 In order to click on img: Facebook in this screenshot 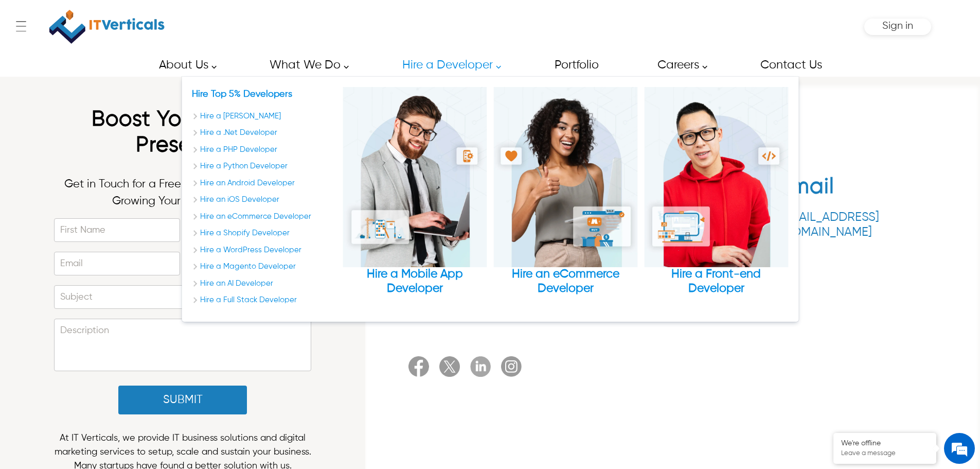, I will do `click(419, 366)`.